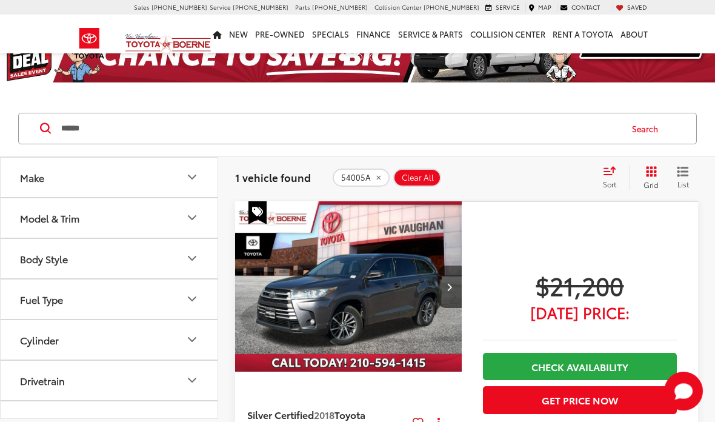 The height and width of the screenshot is (422, 715). I want to click on button: List View, so click(683, 177).